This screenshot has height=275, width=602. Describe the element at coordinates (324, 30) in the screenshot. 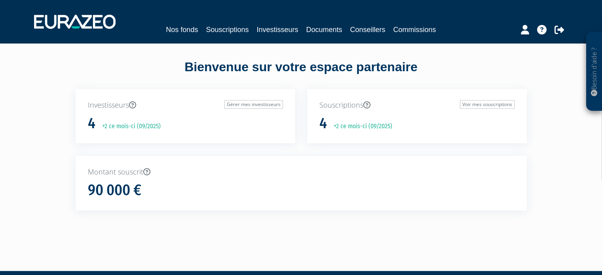

I see `a: Documents` at that location.